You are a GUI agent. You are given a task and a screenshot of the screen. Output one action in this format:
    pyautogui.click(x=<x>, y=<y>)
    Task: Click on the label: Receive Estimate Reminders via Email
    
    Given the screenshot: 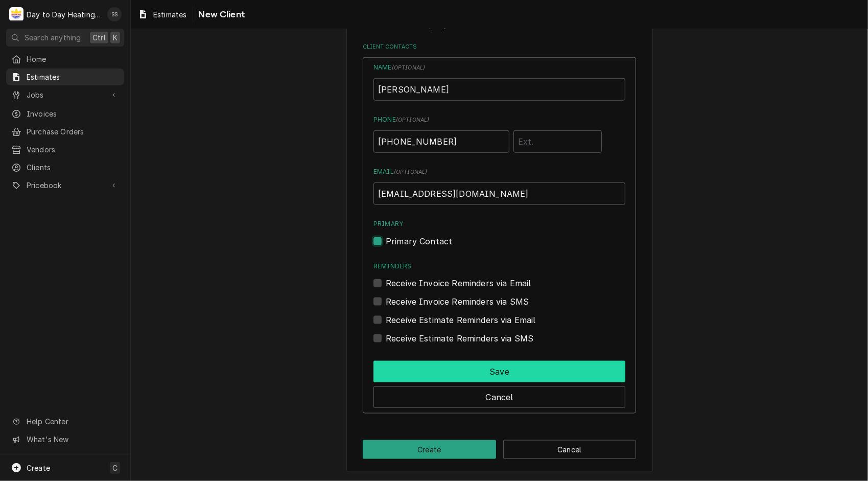 What is the action you would take?
    pyautogui.click(x=461, y=320)
    